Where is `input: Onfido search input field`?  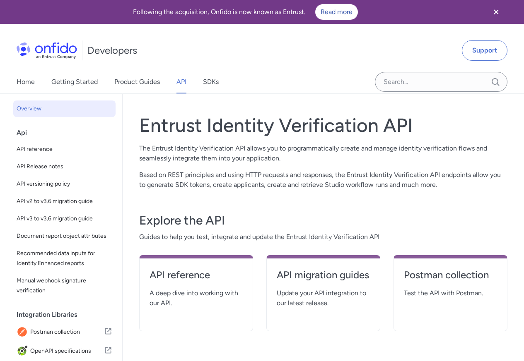
input: Onfido search input field is located at coordinates (441, 82).